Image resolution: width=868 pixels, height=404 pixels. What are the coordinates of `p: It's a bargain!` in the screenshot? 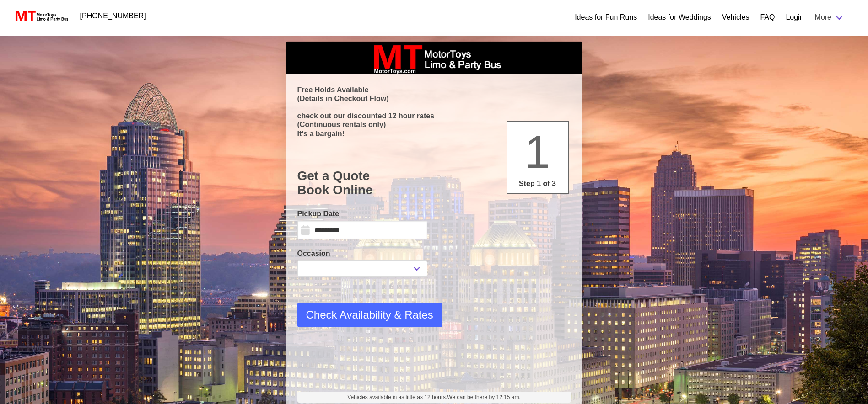 It's located at (434, 133).